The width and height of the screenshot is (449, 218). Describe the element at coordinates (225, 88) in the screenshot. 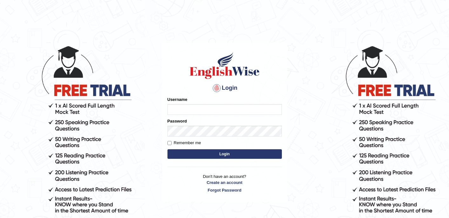

I see `h4: Login` at that location.